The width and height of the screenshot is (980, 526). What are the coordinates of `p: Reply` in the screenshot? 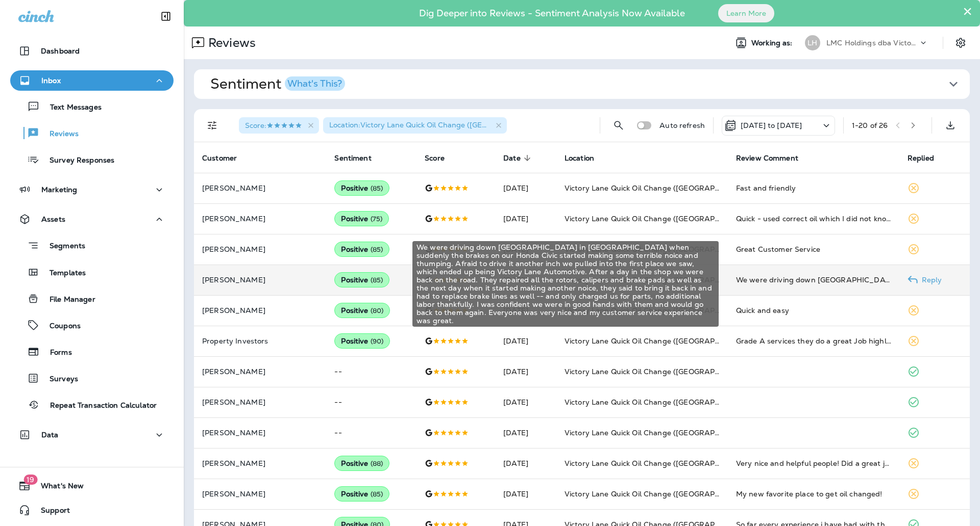 It's located at (931, 280).